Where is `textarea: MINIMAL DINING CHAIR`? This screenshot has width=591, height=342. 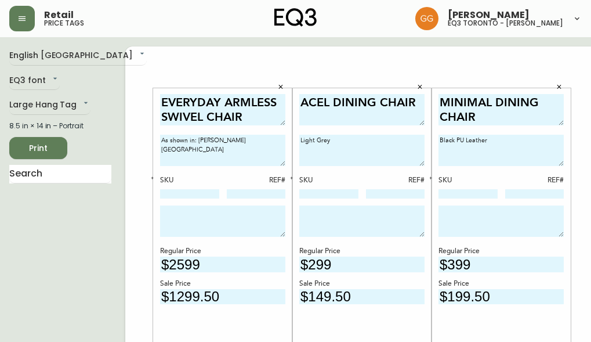 textarea: MINIMAL DINING CHAIR is located at coordinates (501, 110).